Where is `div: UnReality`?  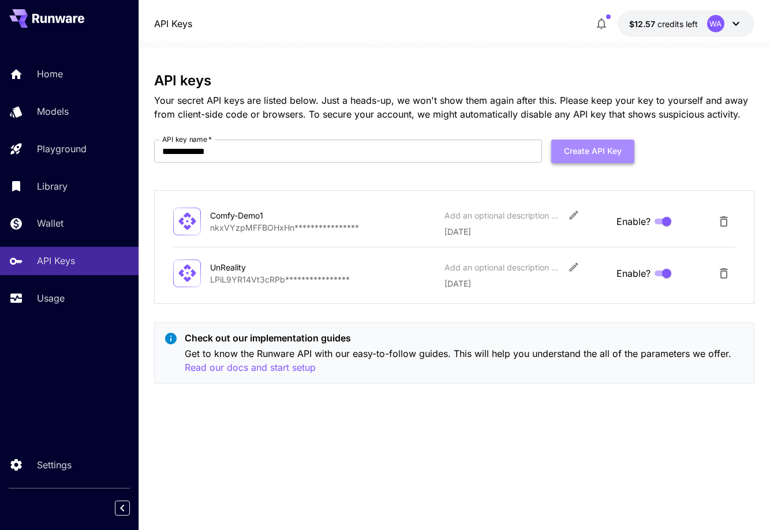
div: UnReality is located at coordinates (268, 267).